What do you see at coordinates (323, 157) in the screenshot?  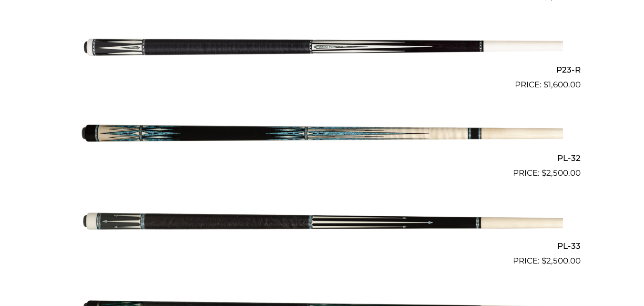 I see `h2: PL-32` at bounding box center [323, 157].